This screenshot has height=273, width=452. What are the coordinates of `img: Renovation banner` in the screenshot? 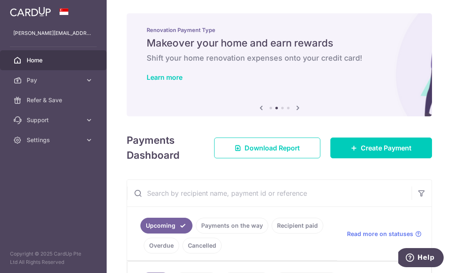 It's located at (279, 65).